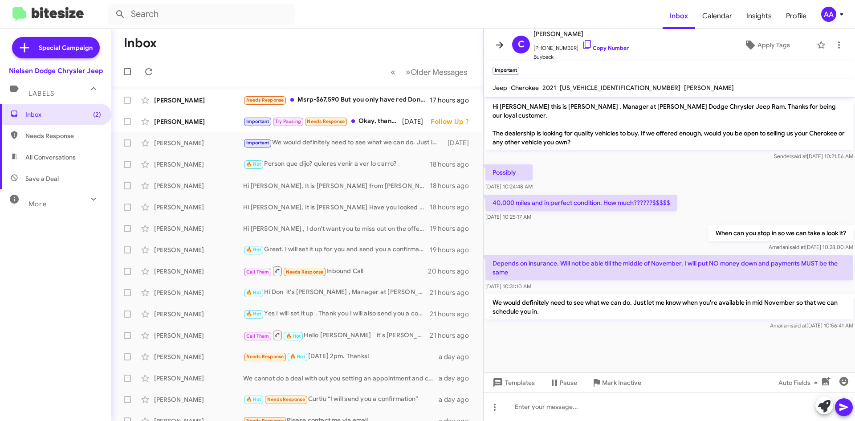 The image size is (855, 421). What do you see at coordinates (563, 383) in the screenshot?
I see `button: Pause` at bounding box center [563, 383].